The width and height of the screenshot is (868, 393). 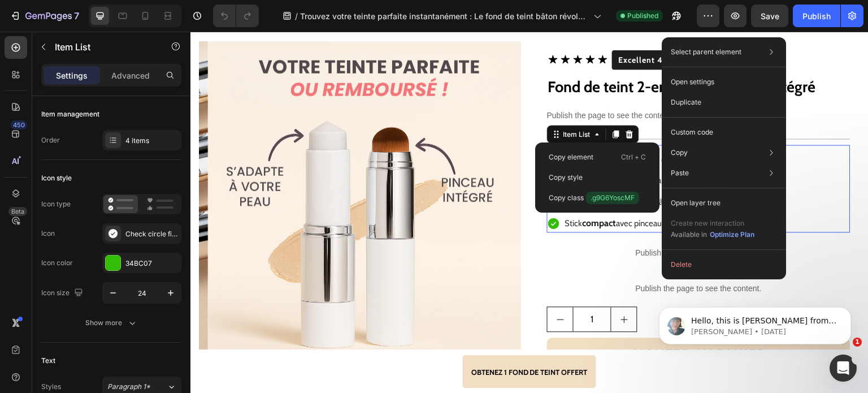 I want to click on div: Styles, so click(x=51, y=387).